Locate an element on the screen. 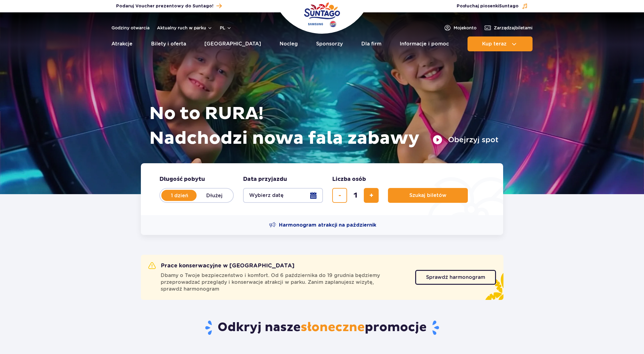 This screenshot has height=354, width=644. span: Dbamy o Twoje bezpieczeństwo i komfort. Od 6 października do 19 grudnia będziemy przeprowadzać pr... is located at coordinates (284, 283).